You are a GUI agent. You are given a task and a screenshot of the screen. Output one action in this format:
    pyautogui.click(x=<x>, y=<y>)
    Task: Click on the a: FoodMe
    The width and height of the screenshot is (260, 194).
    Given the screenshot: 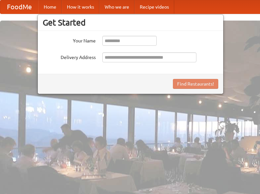 What is the action you would take?
    pyautogui.click(x=19, y=7)
    